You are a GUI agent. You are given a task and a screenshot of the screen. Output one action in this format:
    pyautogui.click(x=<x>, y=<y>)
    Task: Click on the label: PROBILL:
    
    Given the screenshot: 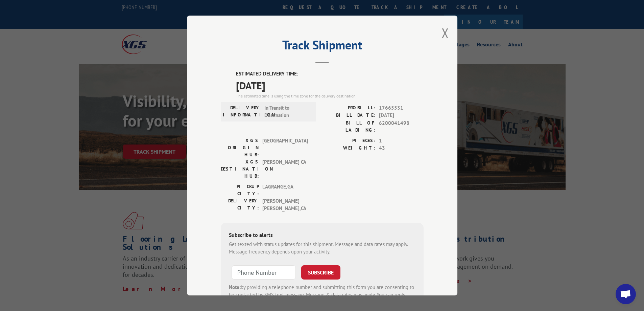 What is the action you would take?
    pyautogui.click(x=349, y=108)
    